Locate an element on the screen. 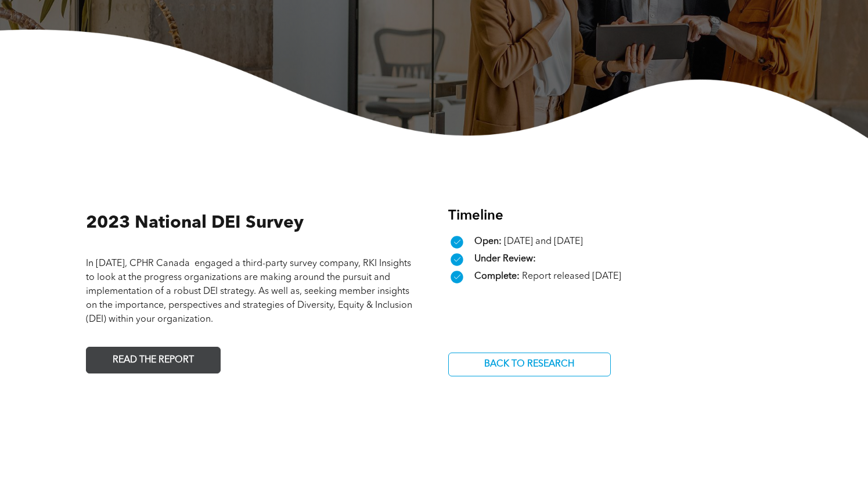 The image size is (868, 485). span: Open: is located at coordinates (488, 242).